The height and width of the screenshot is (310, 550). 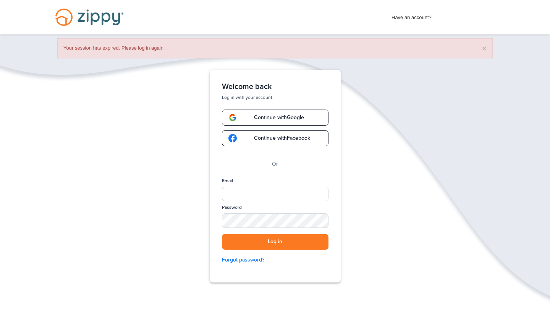 I want to click on label: Password, so click(x=232, y=207).